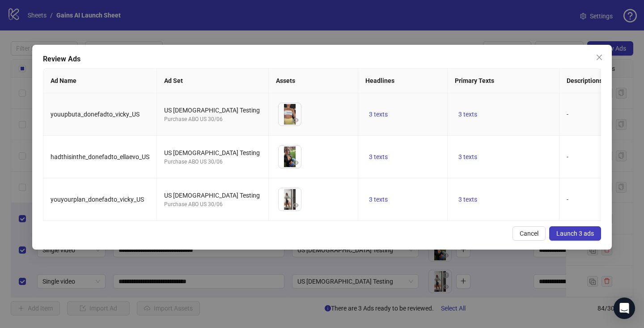  Describe the element at coordinates (314, 81) in the screenshot. I see `th: Assets` at that location.